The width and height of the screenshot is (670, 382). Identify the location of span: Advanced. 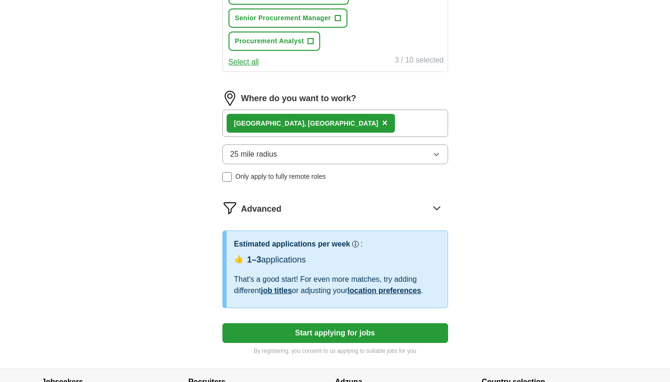
(261, 209).